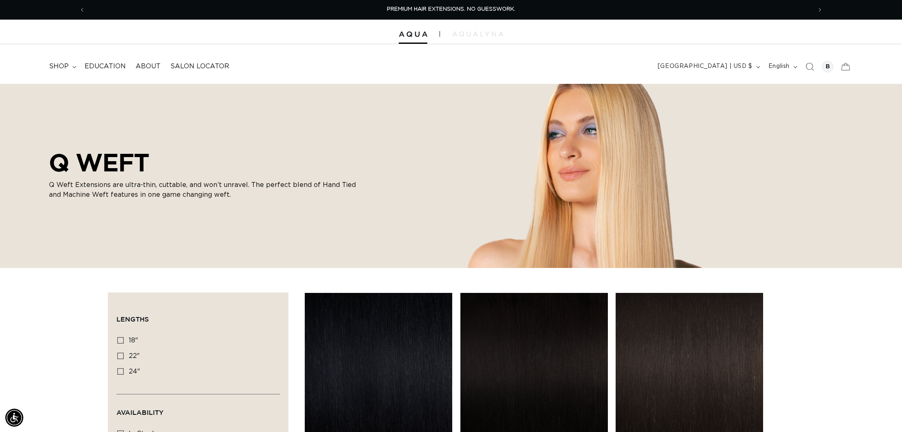  Describe the element at coordinates (82, 10) in the screenshot. I see `button: Previous announcement` at that location.